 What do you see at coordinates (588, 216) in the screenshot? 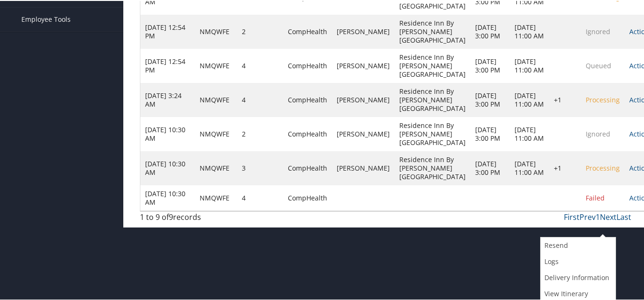
I see `a: Prev` at bounding box center [588, 216].